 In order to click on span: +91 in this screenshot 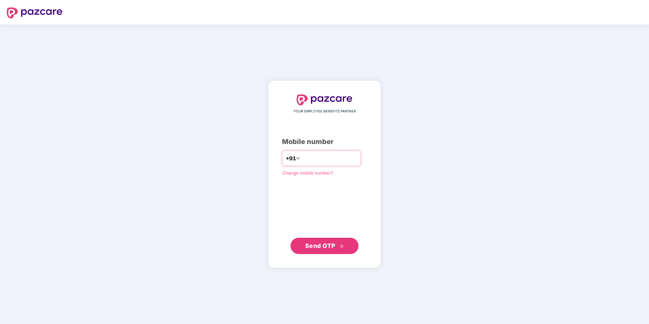, I will do `click(291, 158)`.